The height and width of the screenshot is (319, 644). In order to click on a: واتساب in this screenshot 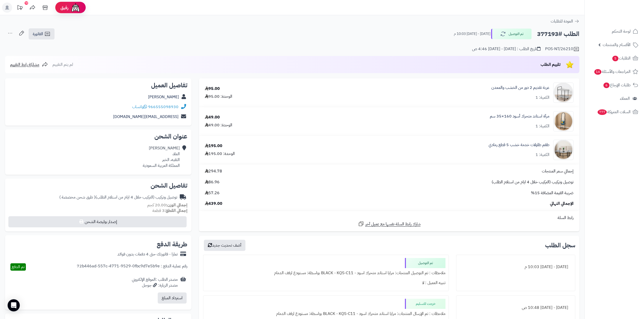, I will do `click(140, 107)`.